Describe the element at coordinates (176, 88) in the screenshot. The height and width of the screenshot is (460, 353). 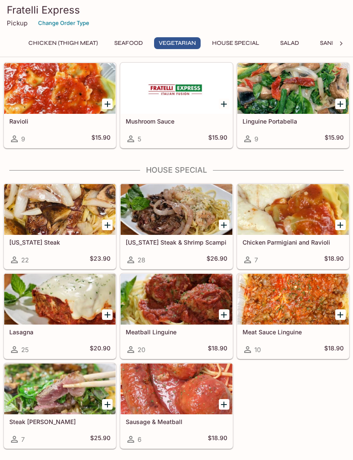
I see `div: Mushroom Sauce` at that location.